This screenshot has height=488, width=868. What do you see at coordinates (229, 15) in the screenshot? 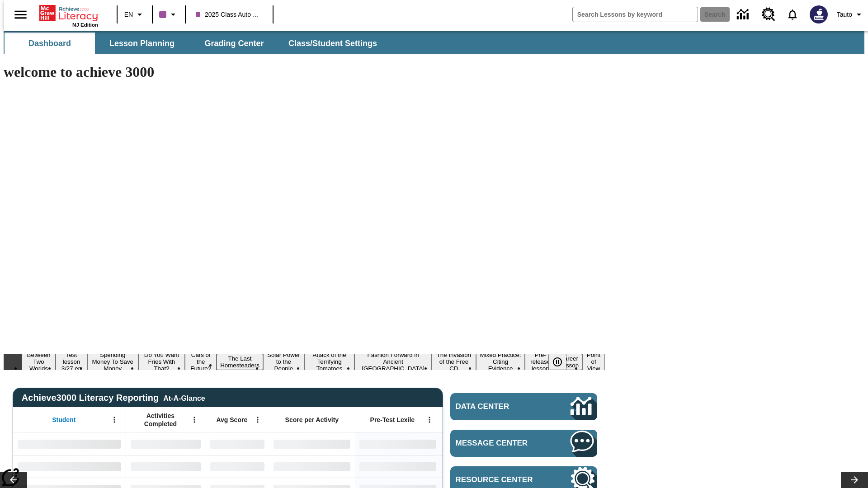
I see `span: 2025 Class Auto Grade 13` at bounding box center [229, 15].